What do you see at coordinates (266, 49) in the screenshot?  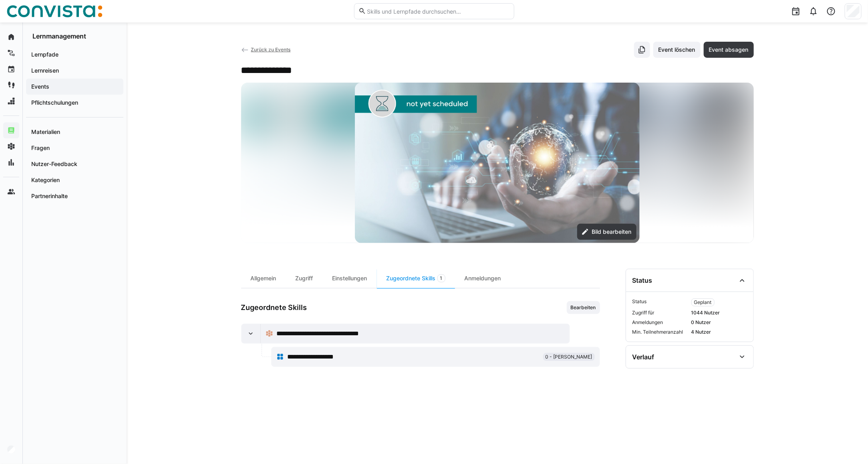 I see `a: Zurück zu Events` at bounding box center [266, 49].